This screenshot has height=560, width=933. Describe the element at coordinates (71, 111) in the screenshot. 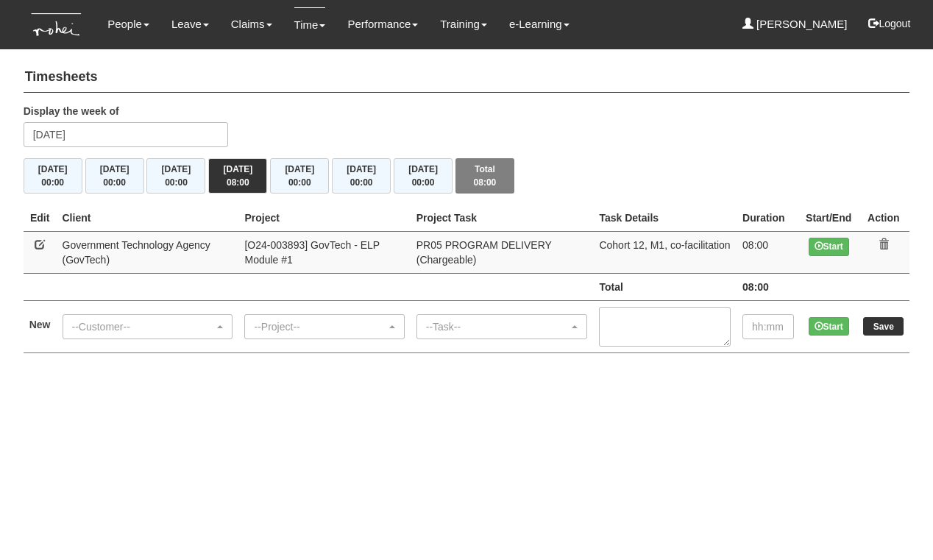

I see `label: Display the week of` at that location.